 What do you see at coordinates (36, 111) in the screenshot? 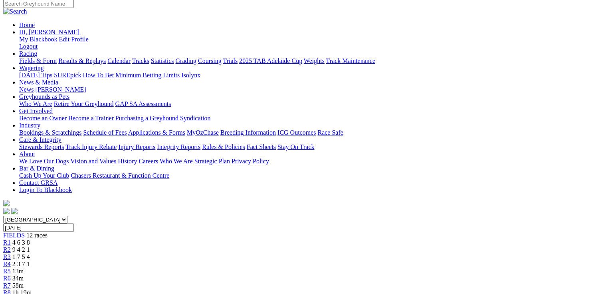
I see `a: Get Involved` at bounding box center [36, 111].